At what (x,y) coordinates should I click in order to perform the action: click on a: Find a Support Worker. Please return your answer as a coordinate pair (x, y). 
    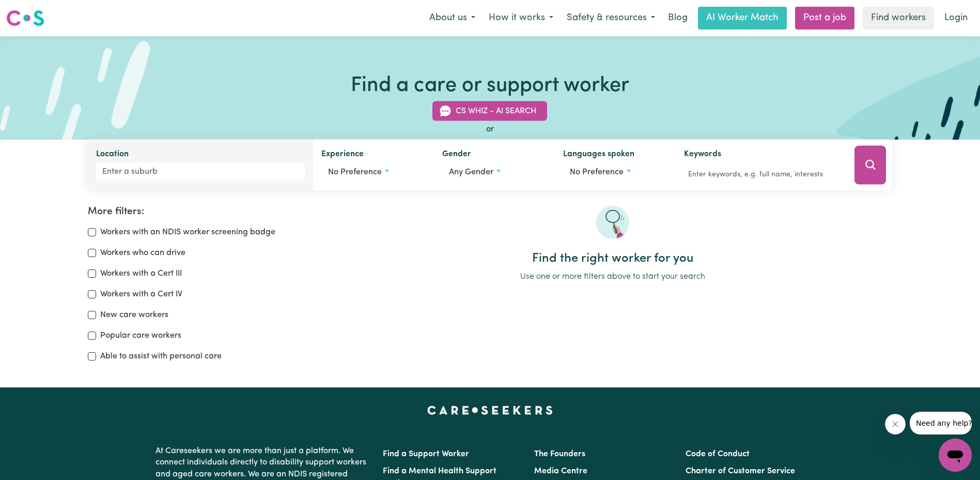
    Looking at the image, I should click on (426, 454).